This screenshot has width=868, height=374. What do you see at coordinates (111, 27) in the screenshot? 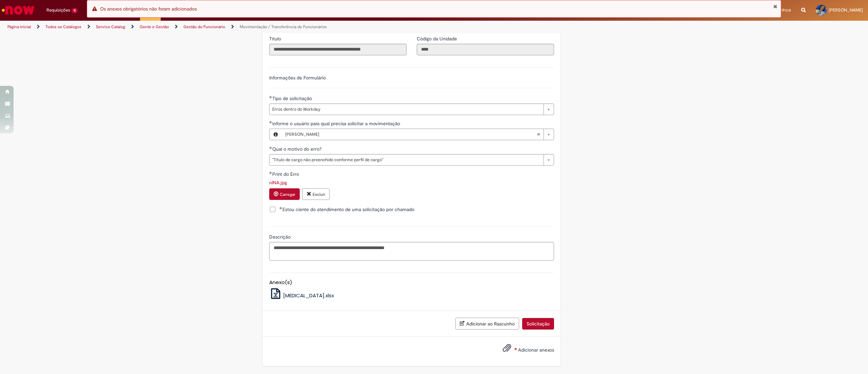
I see `a: Service Catalog` at bounding box center [111, 27].